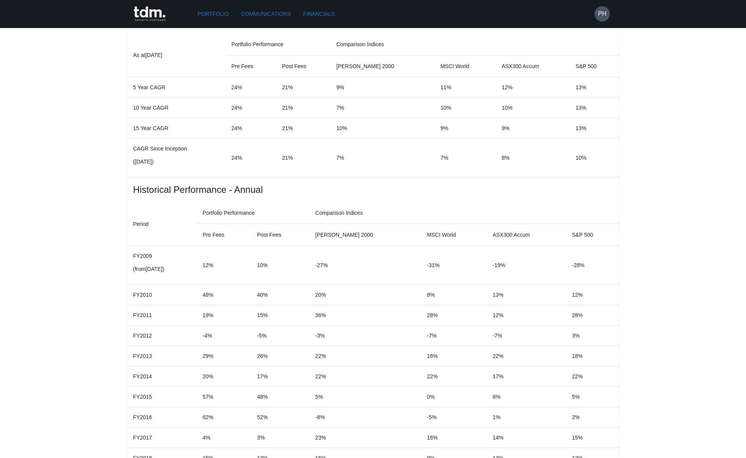 The image size is (746, 458). Describe the element at coordinates (526, 335) in the screenshot. I see `td: -7%` at that location.